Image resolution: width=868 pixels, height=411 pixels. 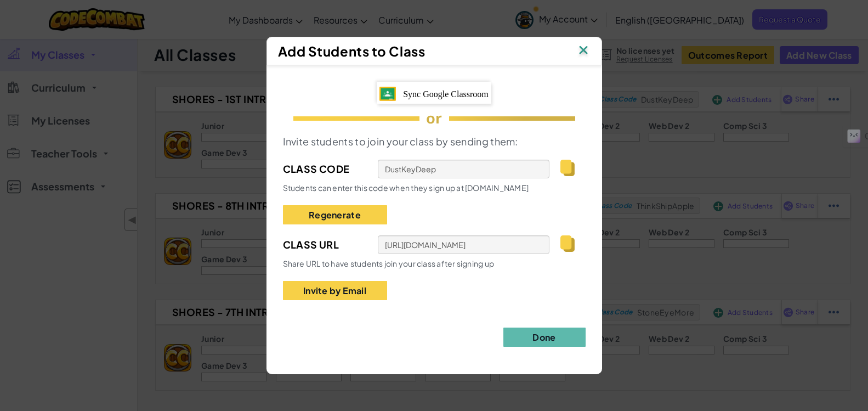 What do you see at coordinates (544, 337) in the screenshot?
I see `button: Done` at bounding box center [544, 337].